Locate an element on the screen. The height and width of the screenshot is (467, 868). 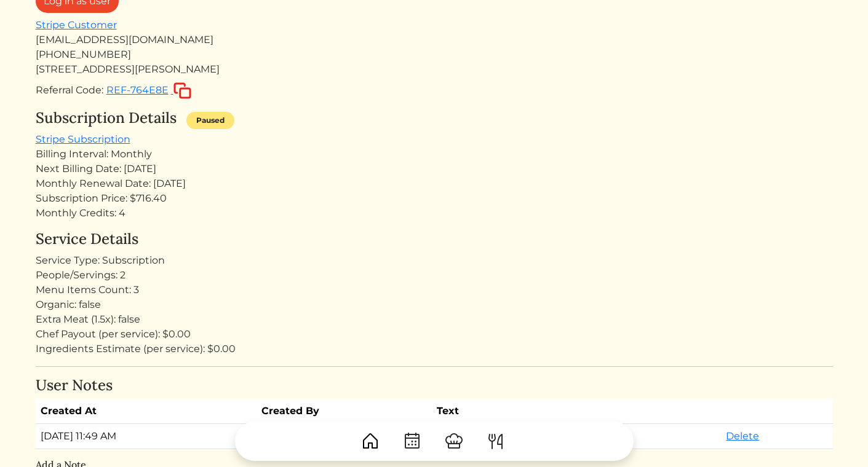
div: Billing Interval: Monthly is located at coordinates (434, 154).